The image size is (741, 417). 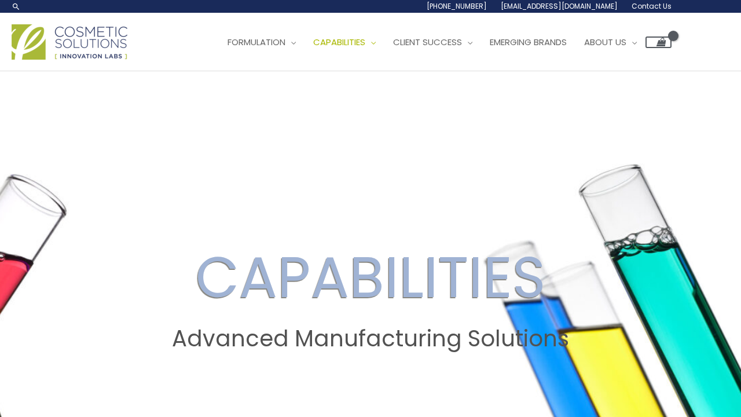 What do you see at coordinates (339, 42) in the screenshot?
I see `span: Capabilities` at bounding box center [339, 42].